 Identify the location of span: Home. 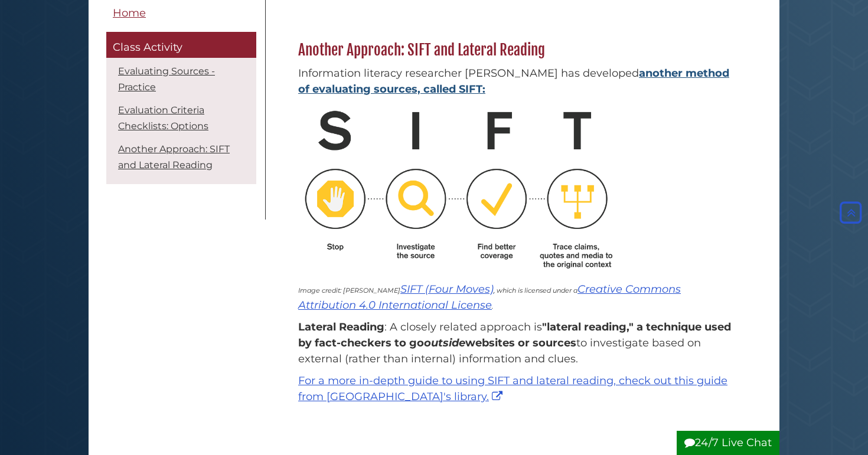
(129, 13).